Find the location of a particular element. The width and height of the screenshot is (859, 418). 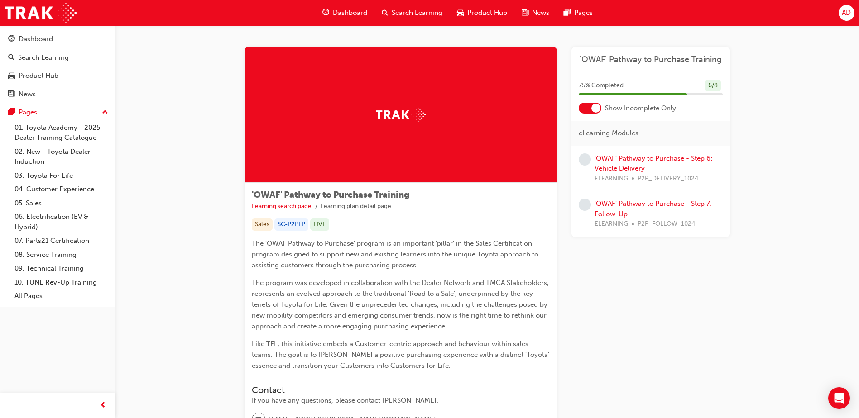

div: SC-P2PLP is located at coordinates (291, 225).